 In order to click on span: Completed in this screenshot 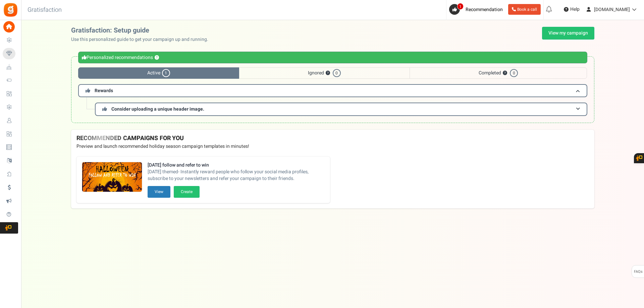, I will do `click(498, 73)`.